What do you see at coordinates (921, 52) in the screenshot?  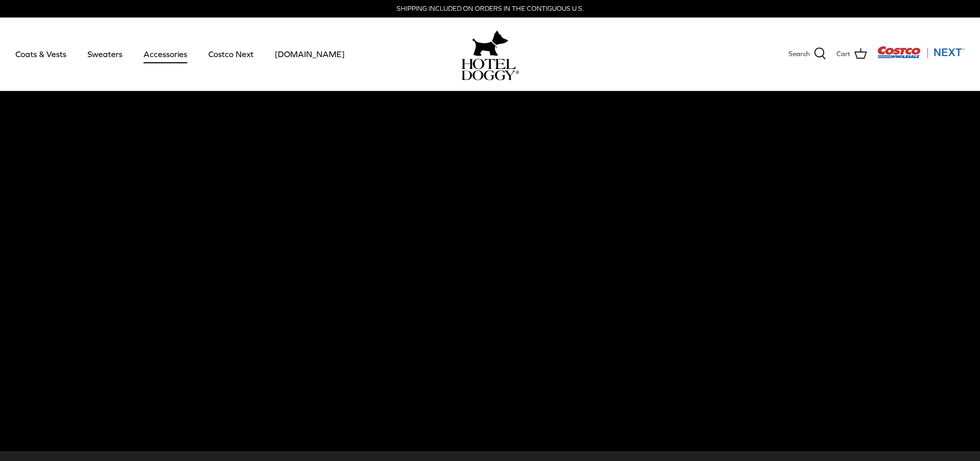 I see `img: Costco Next` at bounding box center [921, 52].